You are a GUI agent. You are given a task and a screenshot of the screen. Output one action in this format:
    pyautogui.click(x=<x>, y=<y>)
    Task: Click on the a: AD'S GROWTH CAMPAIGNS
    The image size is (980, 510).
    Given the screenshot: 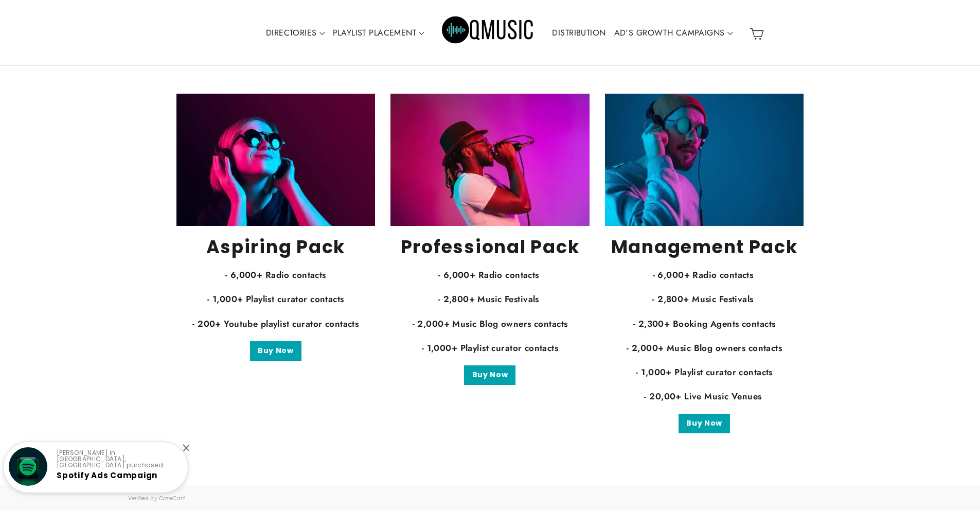 What is the action you would take?
    pyautogui.click(x=673, y=33)
    